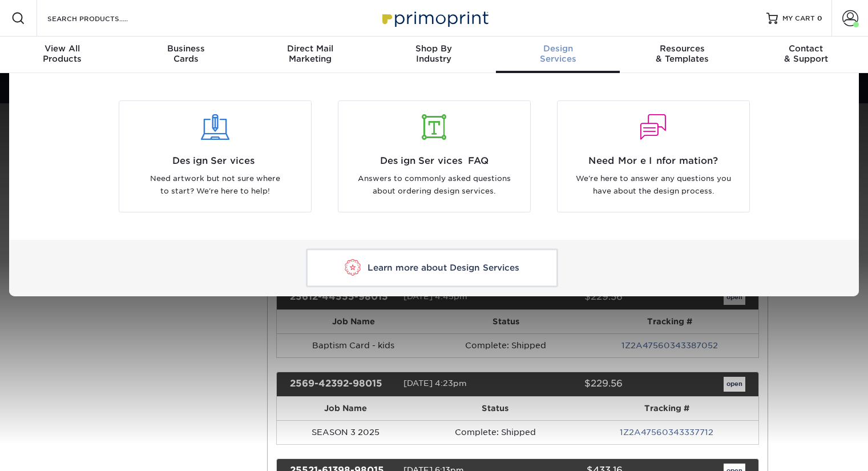  I want to click on img: Primoprint, so click(434, 17).